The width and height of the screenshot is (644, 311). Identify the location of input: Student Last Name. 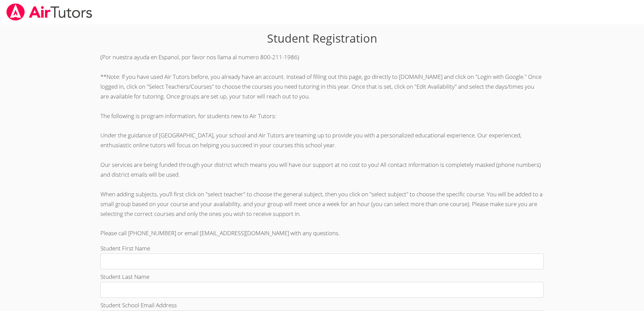
(322, 290).